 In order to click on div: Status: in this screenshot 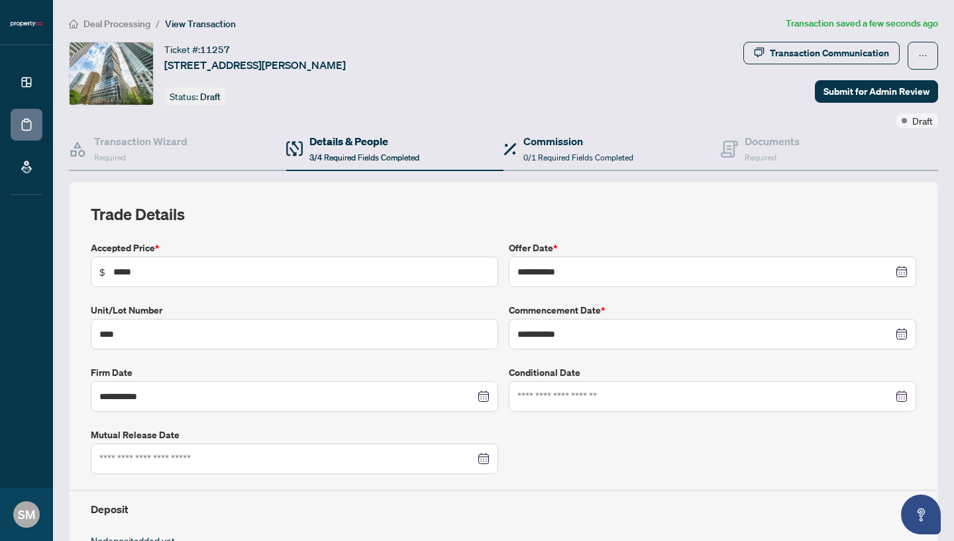, I will do `click(195, 96)`.